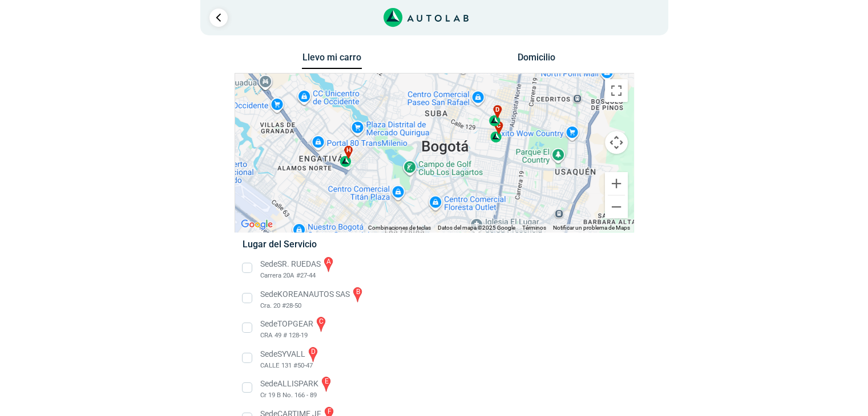 This screenshot has width=868, height=416. I want to click on a: Ir al paso anterior, so click(218, 17).